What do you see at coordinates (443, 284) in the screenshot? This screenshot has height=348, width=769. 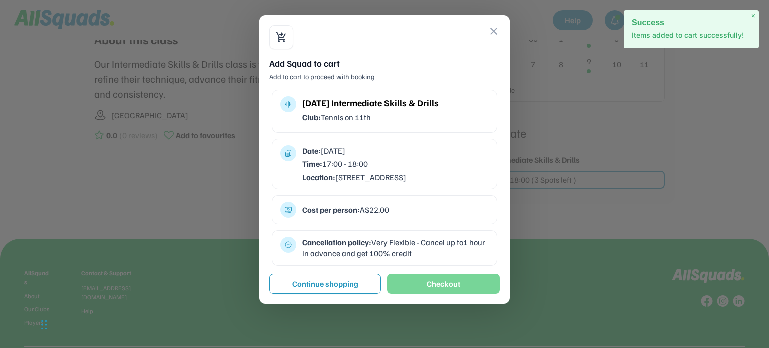 I see `button: Checkout` at bounding box center [443, 284].